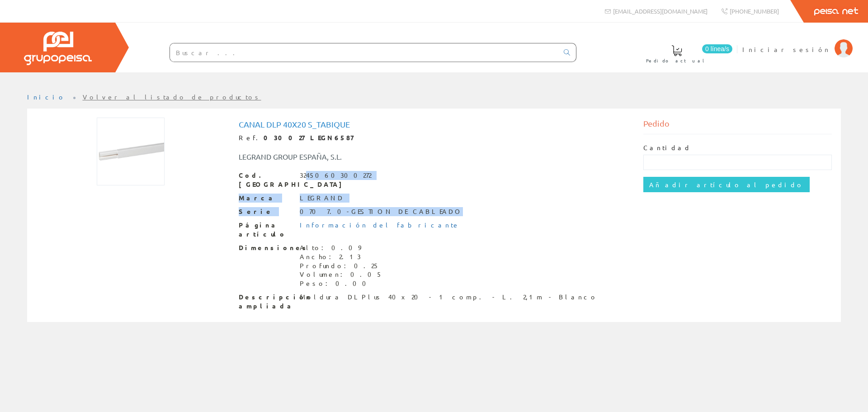 The image size is (868, 412). What do you see at coordinates (341, 247) in the screenshot?
I see `div: Alto: 0.09` at bounding box center [341, 247].